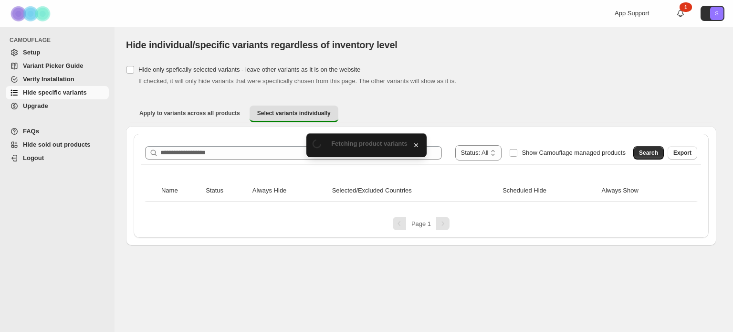 This screenshot has height=332, width=733. What do you see at coordinates (717, 13) in the screenshot?
I see `text: S` at bounding box center [717, 13].